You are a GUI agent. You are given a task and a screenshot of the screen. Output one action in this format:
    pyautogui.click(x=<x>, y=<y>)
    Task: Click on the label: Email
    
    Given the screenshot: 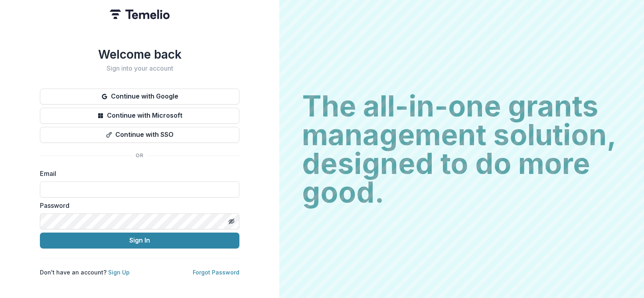 What is the action you would take?
    pyautogui.click(x=137, y=174)
    